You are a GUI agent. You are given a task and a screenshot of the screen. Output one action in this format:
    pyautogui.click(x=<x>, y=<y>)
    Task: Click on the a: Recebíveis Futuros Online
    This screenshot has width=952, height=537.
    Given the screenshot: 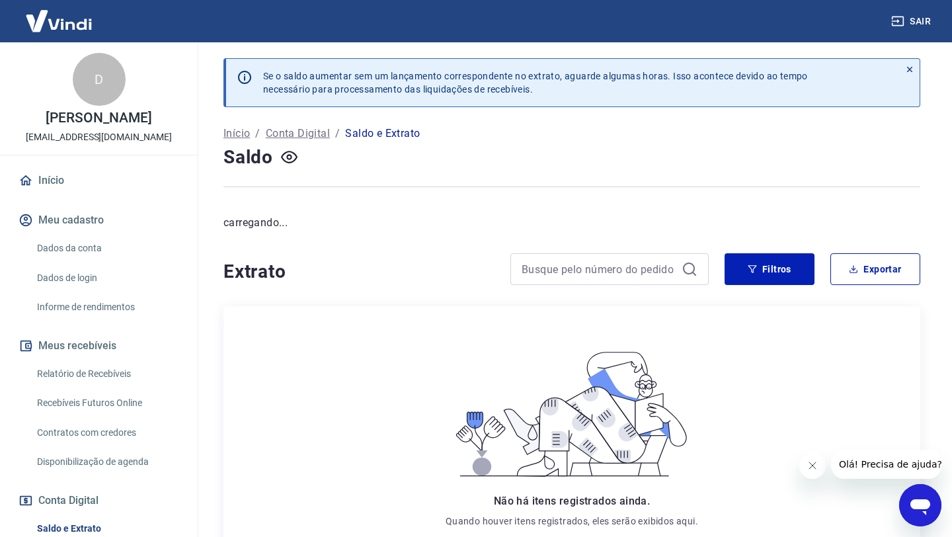 What is the action you would take?
    pyautogui.click(x=106, y=402)
    